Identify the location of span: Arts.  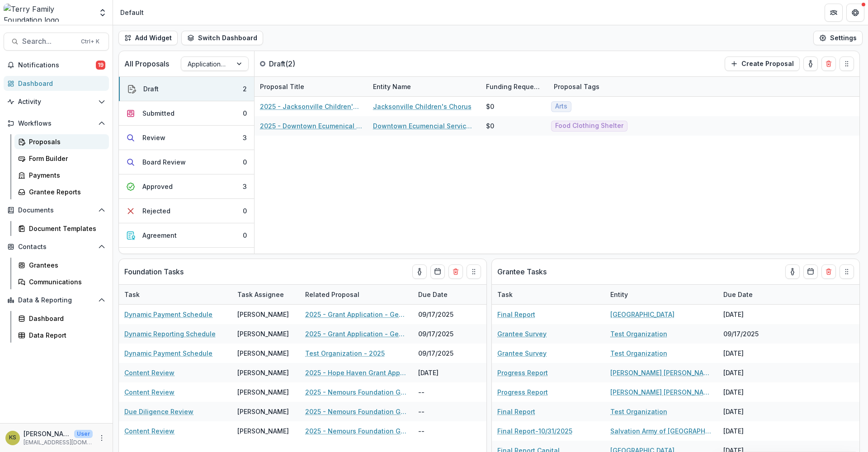
(561, 106).